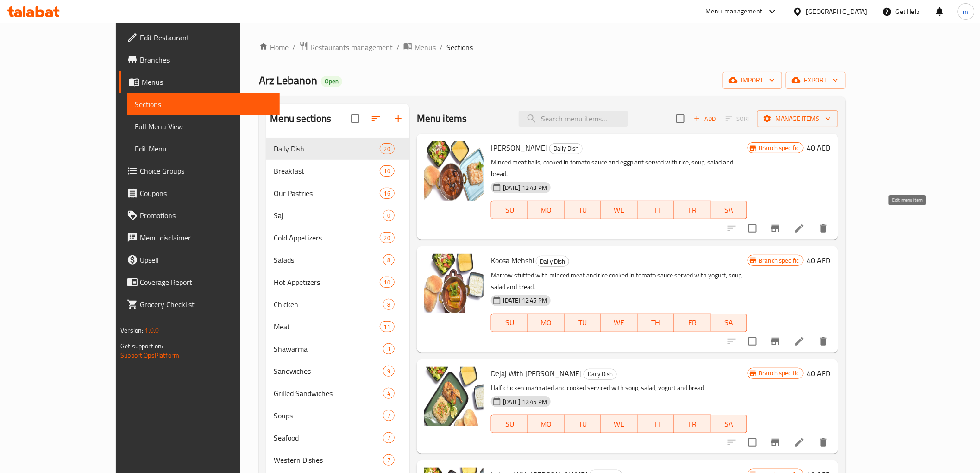 Image resolution: width=980 pixels, height=473 pixels. What do you see at coordinates (337, 305) in the screenshot?
I see `div: Chicken8` at bounding box center [337, 305].